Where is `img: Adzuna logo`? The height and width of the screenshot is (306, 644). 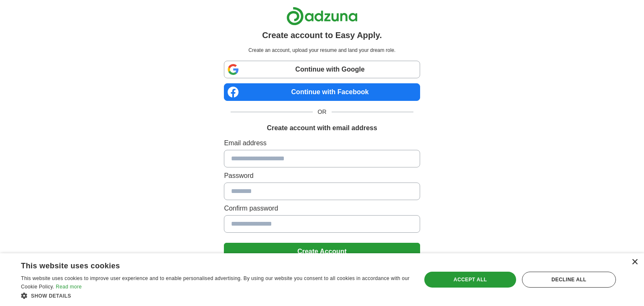 img: Adzuna logo is located at coordinates (322, 16).